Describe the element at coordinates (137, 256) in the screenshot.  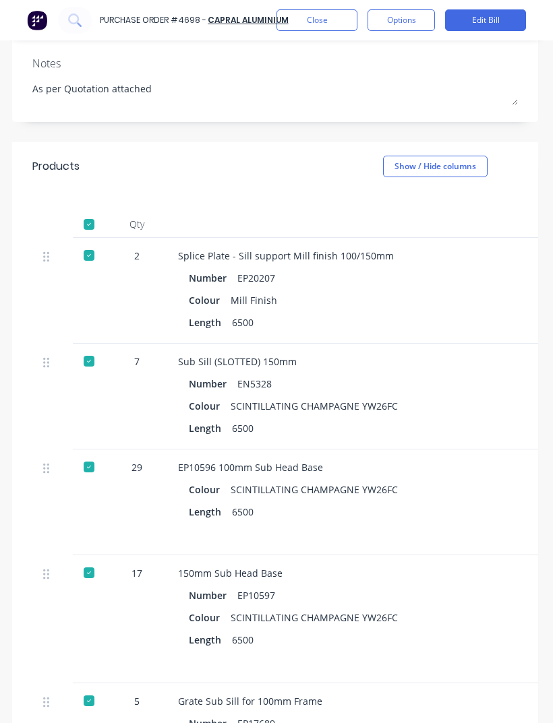
I see `div: 2` at that location.